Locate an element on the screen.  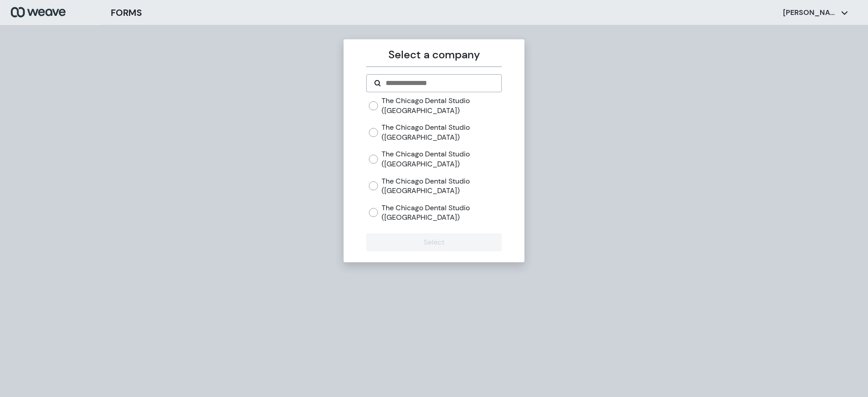
button: Select is located at coordinates (434, 242).